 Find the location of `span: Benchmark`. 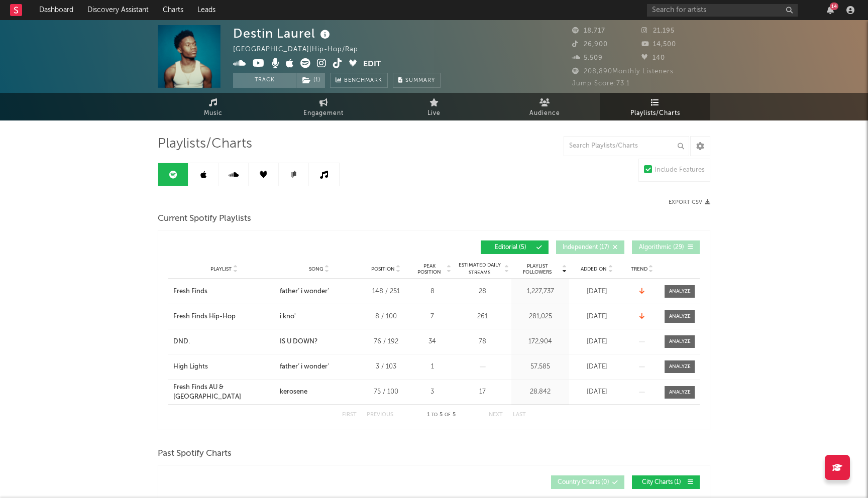

span: Benchmark is located at coordinates (363, 81).